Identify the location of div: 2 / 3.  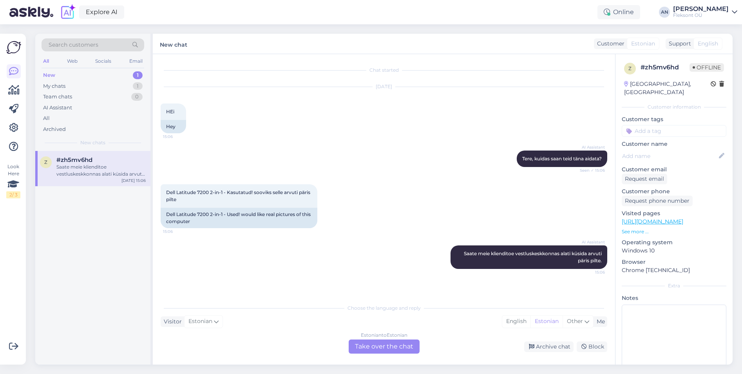
(13, 195).